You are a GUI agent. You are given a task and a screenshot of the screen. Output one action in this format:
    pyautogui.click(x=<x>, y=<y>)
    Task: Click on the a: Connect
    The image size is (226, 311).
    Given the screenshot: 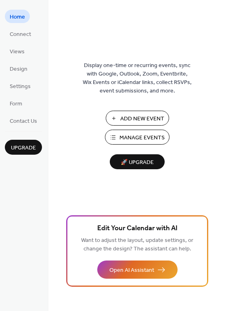 What is the action you would take?
    pyautogui.click(x=20, y=34)
    